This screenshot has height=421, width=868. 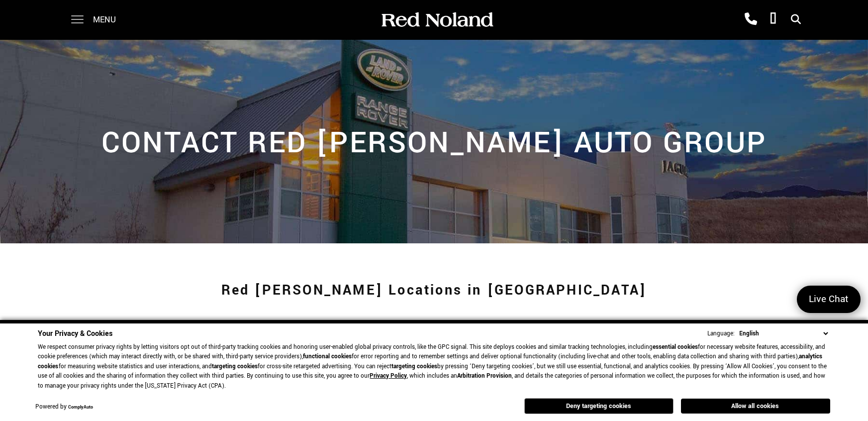 What do you see at coordinates (436, 20) in the screenshot?
I see `img: Red Noland Auto Group` at bounding box center [436, 20].